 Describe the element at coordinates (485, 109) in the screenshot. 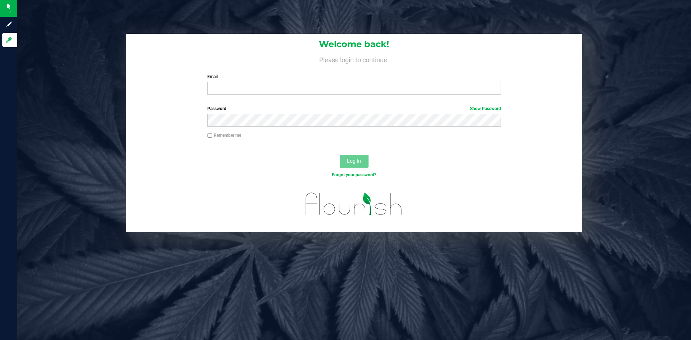

I see `a: Show Password` at that location.